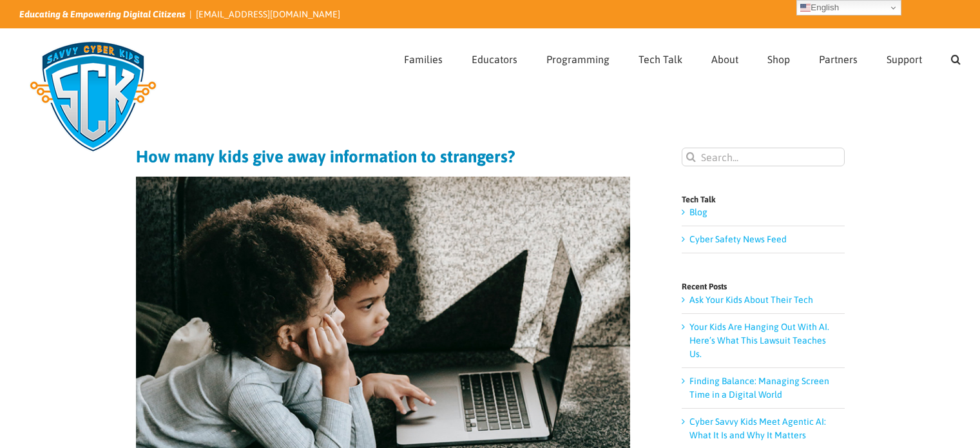 The image size is (980, 448). Describe the element at coordinates (763, 199) in the screenshot. I see `h4: Tech Talk` at that location.